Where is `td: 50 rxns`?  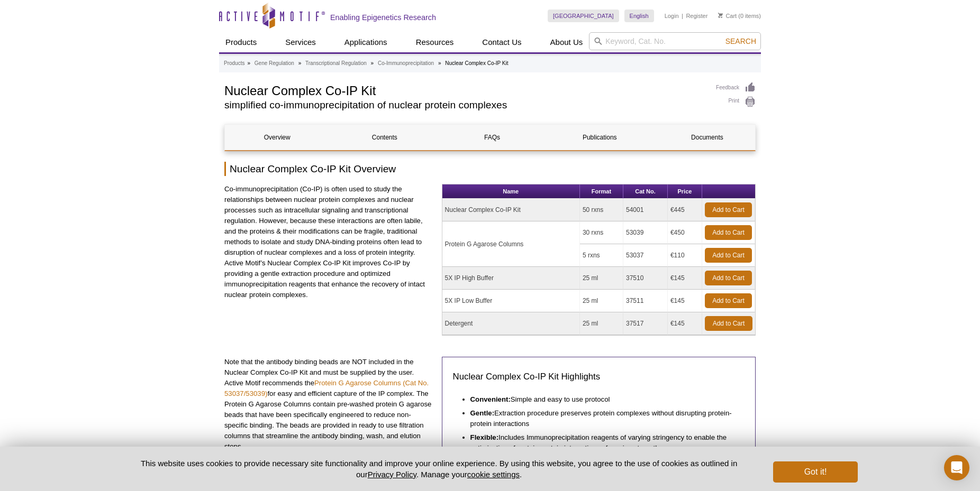
td: 50 rxns is located at coordinates (602, 210).